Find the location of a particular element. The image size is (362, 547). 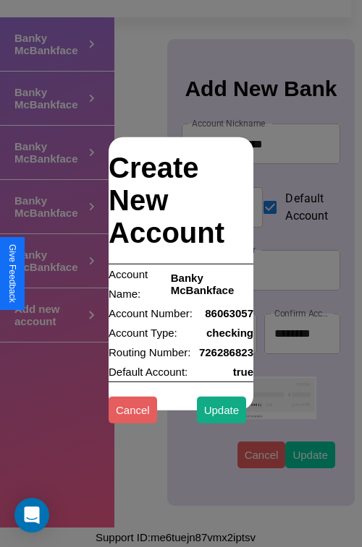

h4: true is located at coordinates (243, 371).